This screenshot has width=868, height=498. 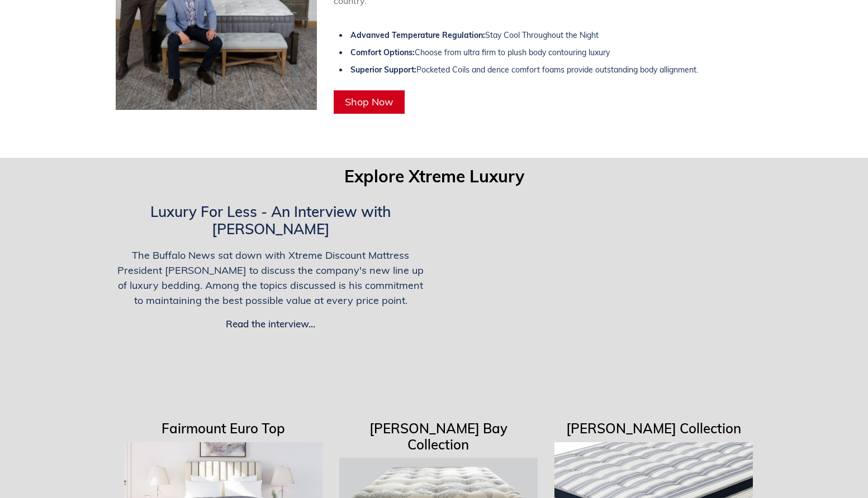 I want to click on span: Shop Now, so click(x=369, y=102).